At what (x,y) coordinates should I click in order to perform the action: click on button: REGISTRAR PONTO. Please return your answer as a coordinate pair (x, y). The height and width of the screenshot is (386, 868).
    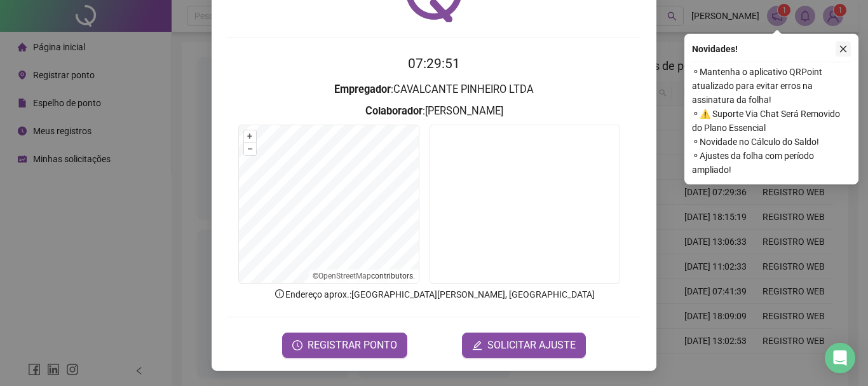
    Looking at the image, I should click on (345, 345).